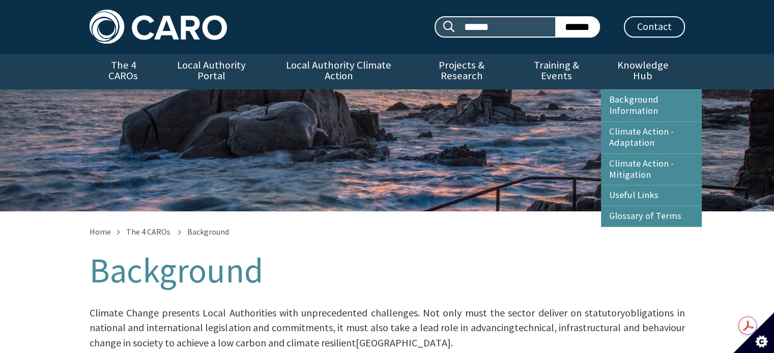  What do you see at coordinates (387, 271) in the screenshot?
I see `h1: Background` at bounding box center [387, 271].